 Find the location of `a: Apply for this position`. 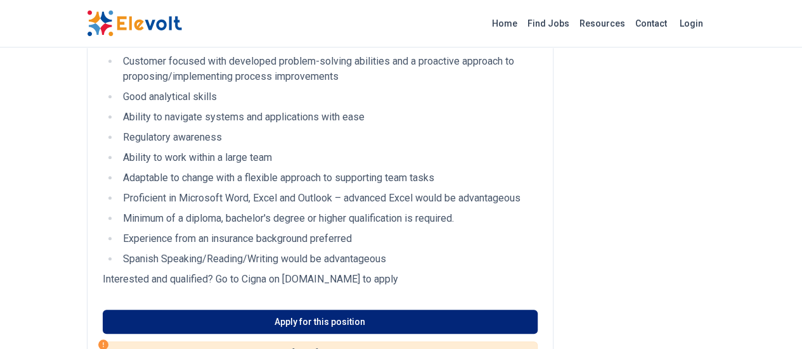

a: Apply for this position is located at coordinates (320, 322).